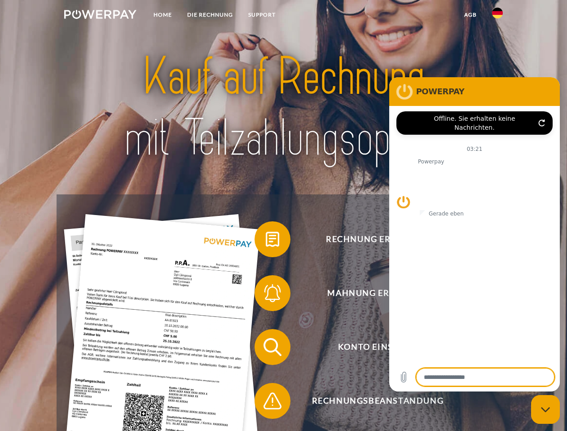  I want to click on h2: POWERPAY, so click(98, 14).